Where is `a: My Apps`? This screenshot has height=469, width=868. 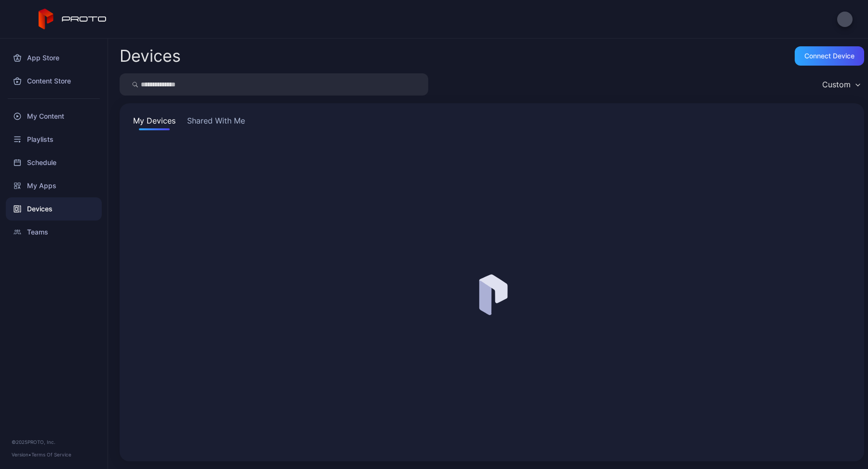
a: My Apps is located at coordinates (54, 186).